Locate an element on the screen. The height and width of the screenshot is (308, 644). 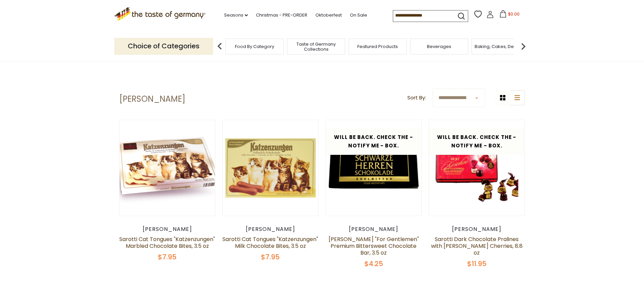
a: Seasons is located at coordinates (236, 15).